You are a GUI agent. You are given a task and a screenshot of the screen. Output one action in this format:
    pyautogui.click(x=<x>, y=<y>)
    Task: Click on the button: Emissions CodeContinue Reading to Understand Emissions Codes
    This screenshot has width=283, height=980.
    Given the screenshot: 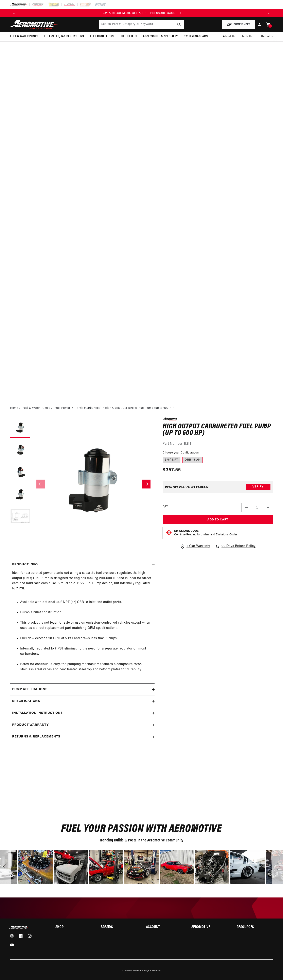 What is the action you would take?
    pyautogui.click(x=206, y=533)
    